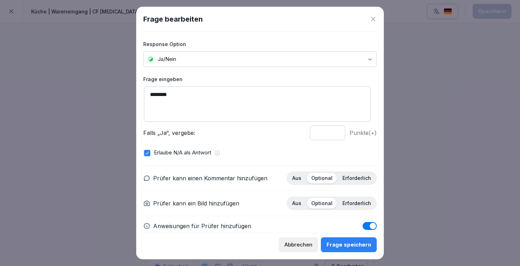  Describe the element at coordinates (210, 178) in the screenshot. I see `p: Prüfer kann einen Kommentar hinzufügen` at that location.